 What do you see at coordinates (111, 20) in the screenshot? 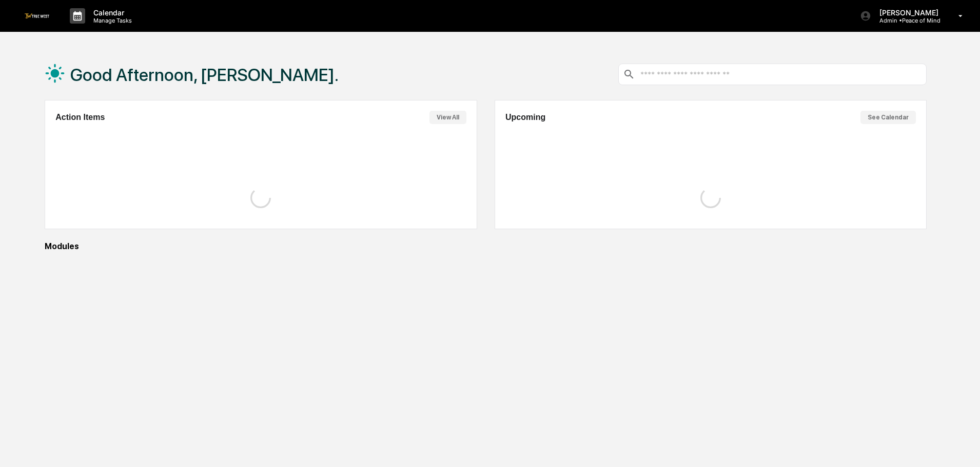
I see `p: Manage Tasks` at bounding box center [111, 20].